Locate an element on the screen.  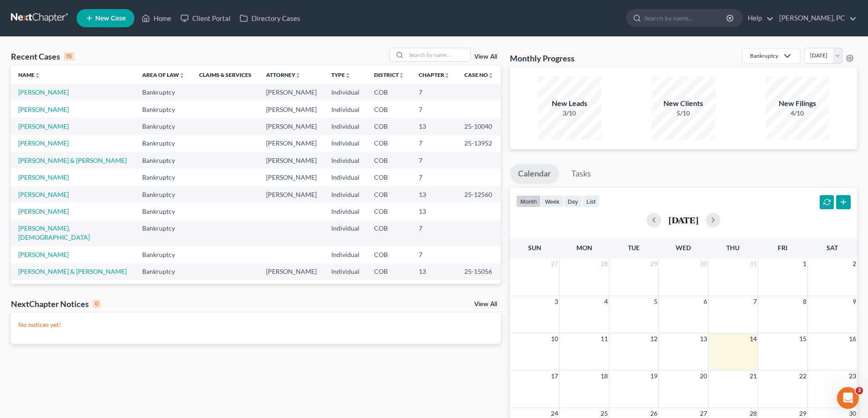
a: Nameunfold_more is located at coordinates (29, 75).